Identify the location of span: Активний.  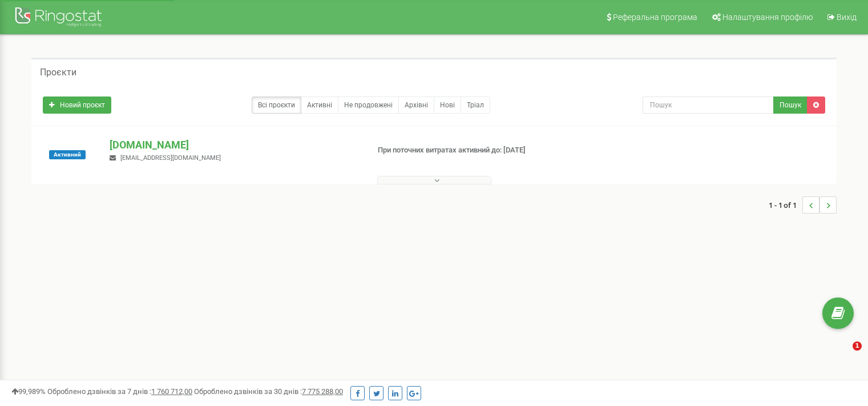
(68, 155).